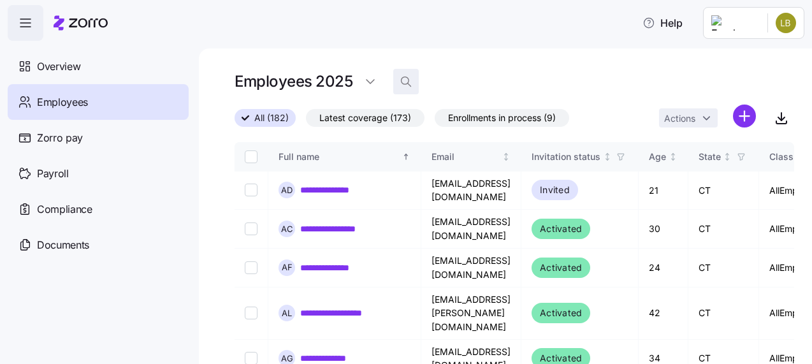 The image size is (812, 364). I want to click on a: Compliance, so click(98, 209).